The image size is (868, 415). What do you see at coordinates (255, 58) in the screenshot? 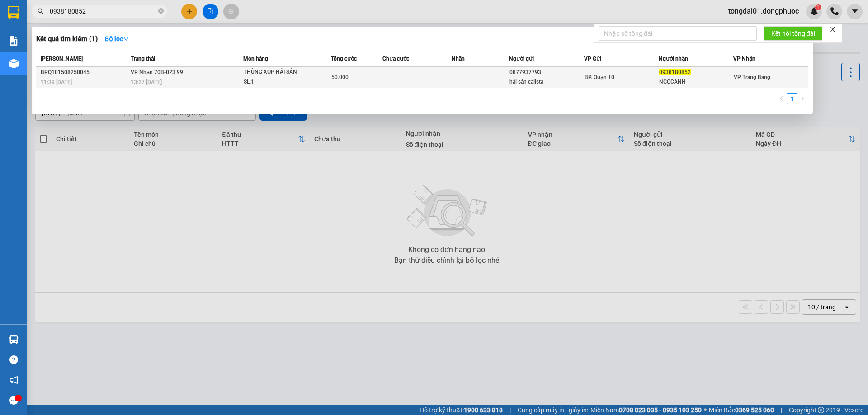
I see `span: Món hàng` at bounding box center [255, 58].